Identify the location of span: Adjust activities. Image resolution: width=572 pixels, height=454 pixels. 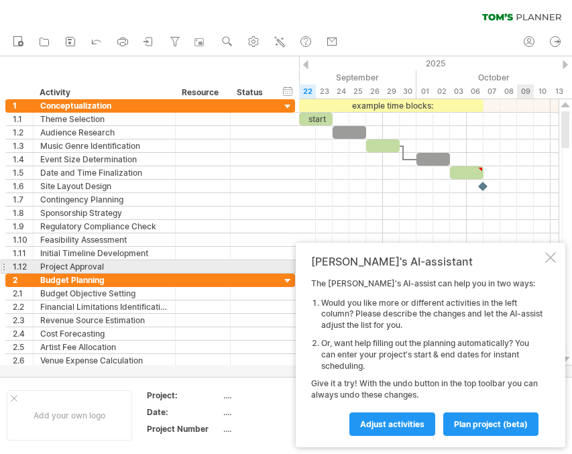
(392, 424).